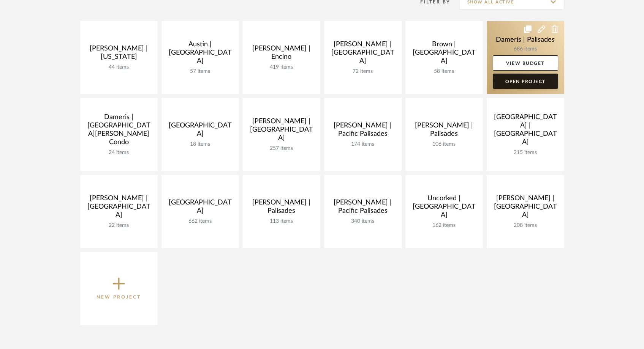 This screenshot has width=644, height=349. What do you see at coordinates (119, 153) in the screenshot?
I see `div: 24 items` at bounding box center [119, 153].